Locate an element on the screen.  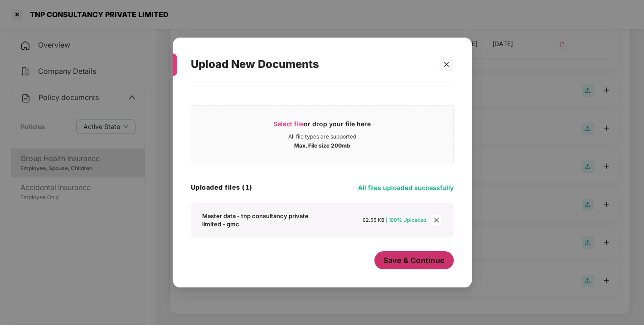
button: Save & Continue is located at coordinates (414, 260).